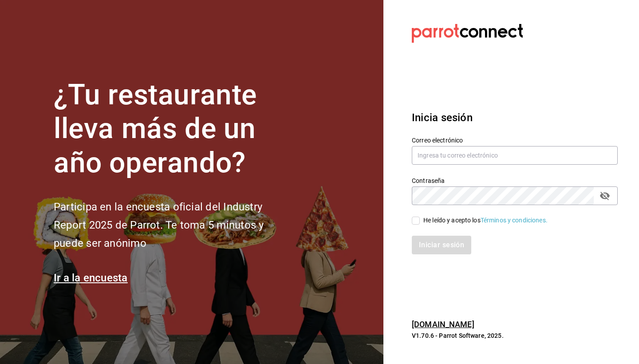 The width and height of the screenshot is (639, 364). Describe the element at coordinates (514, 140) in the screenshot. I see `label: Correo electrónico` at that location.